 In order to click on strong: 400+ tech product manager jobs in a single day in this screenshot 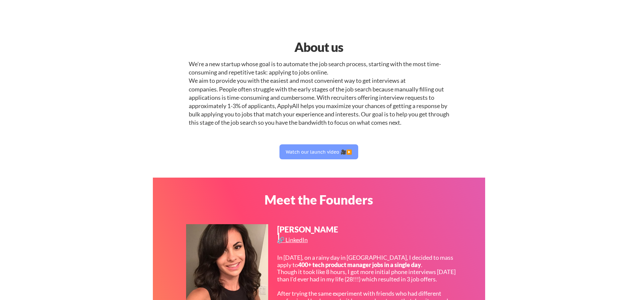, I will do `click(360, 265)`.